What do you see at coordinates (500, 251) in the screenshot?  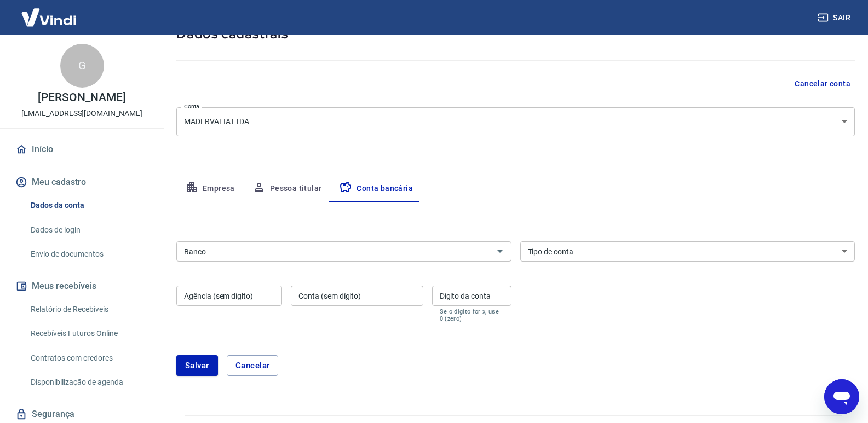 I see `button: Abrir` at bounding box center [500, 251].